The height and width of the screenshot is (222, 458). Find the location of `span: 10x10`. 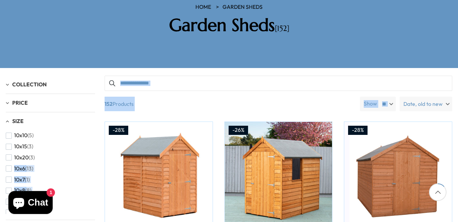

span: 10x10 is located at coordinates (21, 135).